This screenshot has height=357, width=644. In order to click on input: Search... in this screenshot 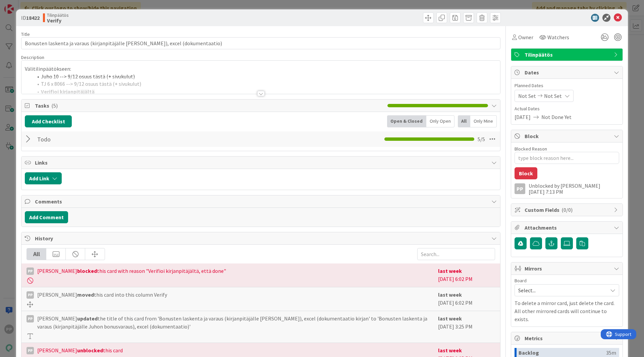, I will do `click(456, 254)`.